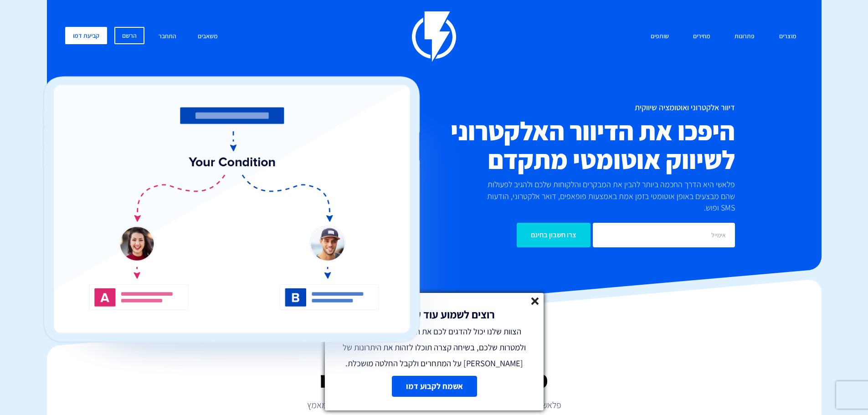 Image resolution: width=868 pixels, height=415 pixels. What do you see at coordinates (788, 36) in the screenshot?
I see `a: מוצרים` at bounding box center [788, 36].